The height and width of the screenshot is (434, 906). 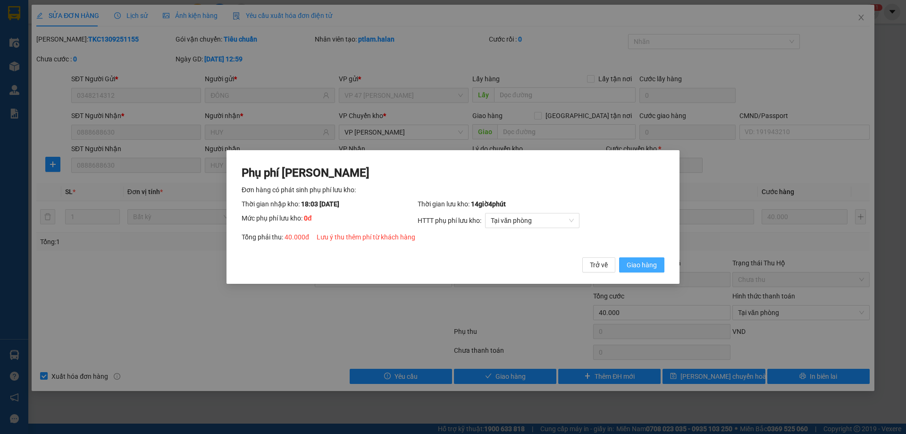 I want to click on div: Thời gian nhập kho:, so click(x=329, y=204).